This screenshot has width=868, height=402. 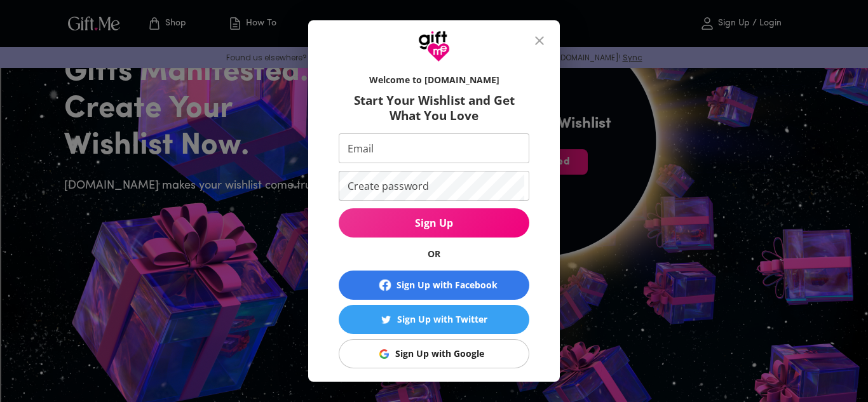 I want to click on button: Sign Up, so click(x=434, y=223).